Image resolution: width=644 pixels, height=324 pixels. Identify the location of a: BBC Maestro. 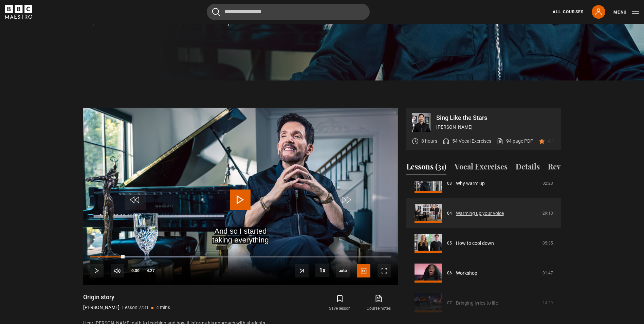
(19, 12).